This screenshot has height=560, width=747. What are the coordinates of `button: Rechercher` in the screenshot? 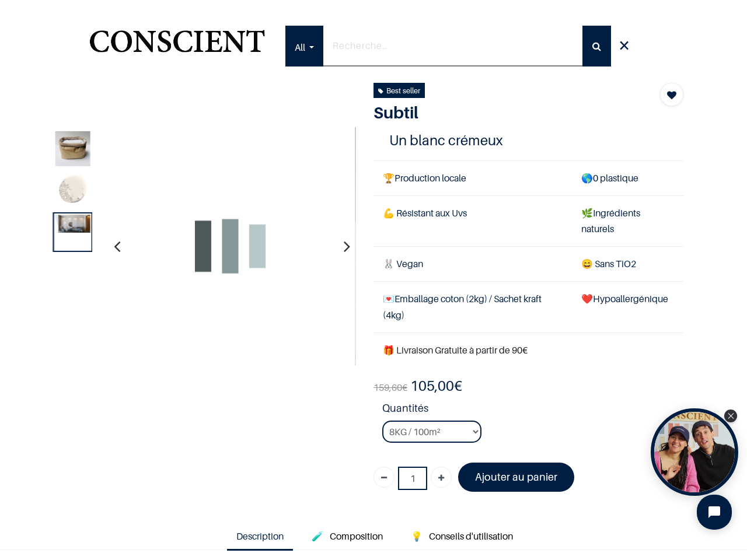 It's located at (596, 46).